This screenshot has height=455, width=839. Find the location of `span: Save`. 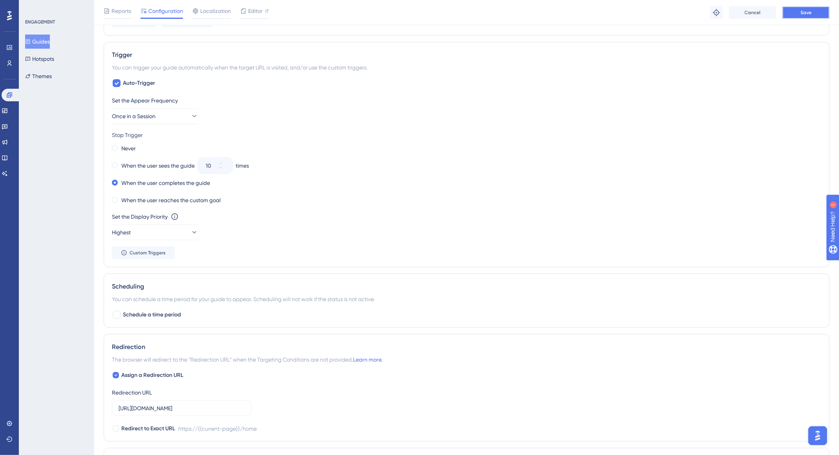

span: Save is located at coordinates (806, 13).